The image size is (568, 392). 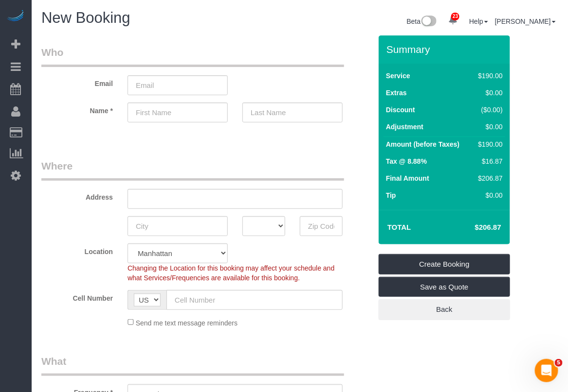 I want to click on span: 23, so click(x=455, y=16).